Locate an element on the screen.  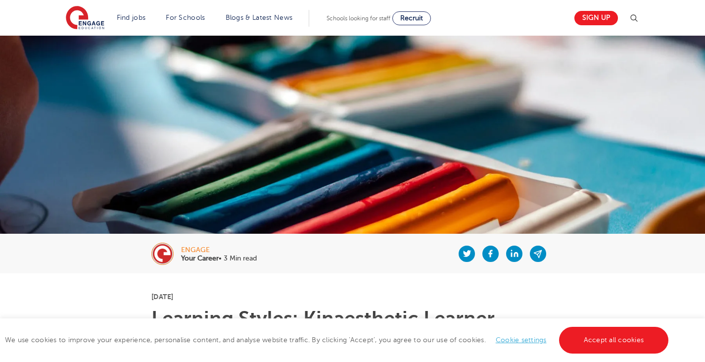
h1: Learning Styles: Kinaesthetic Learner Characteristics – Engage Education | is located at coordinates (352, 328).